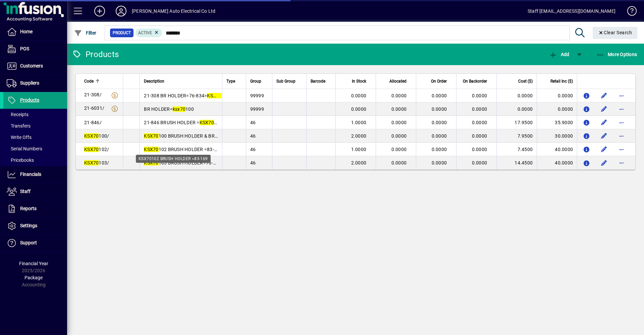 Image resolution: width=644 pixels, height=335 pixels. What do you see at coordinates (101, 81) in the screenshot?
I see `div: Code` at bounding box center [101, 81].